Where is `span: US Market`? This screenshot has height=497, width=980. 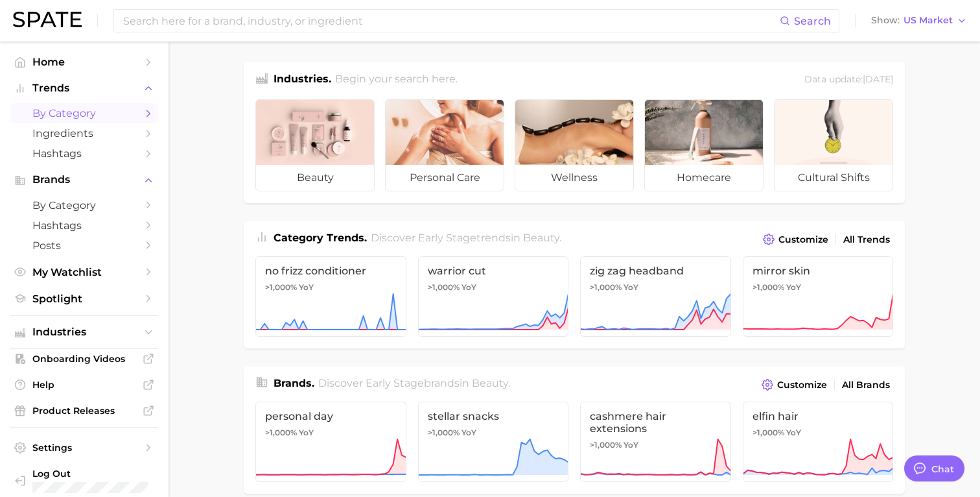 span: US Market is located at coordinates (928, 20).